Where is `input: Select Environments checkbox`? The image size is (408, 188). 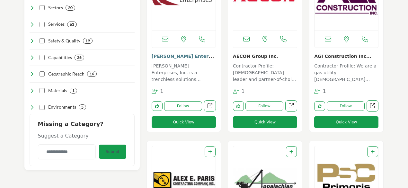
input: Select Environments checkbox is located at coordinates (42, 107).